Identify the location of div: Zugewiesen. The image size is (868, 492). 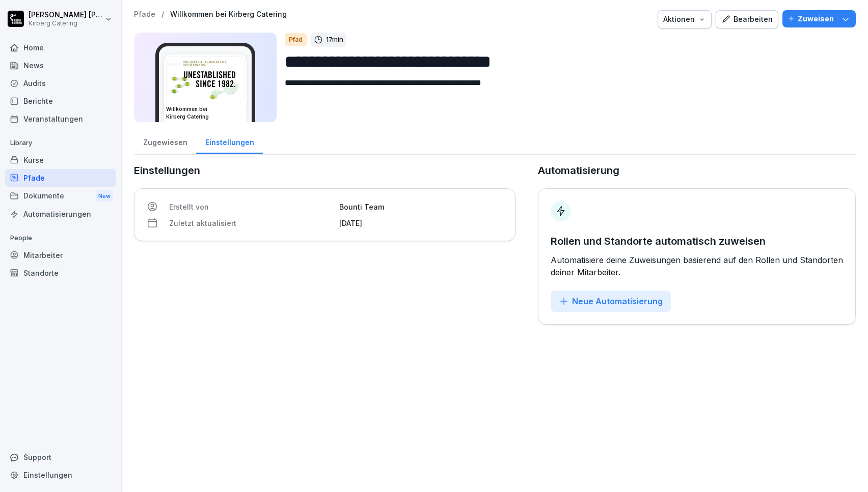
(165, 141).